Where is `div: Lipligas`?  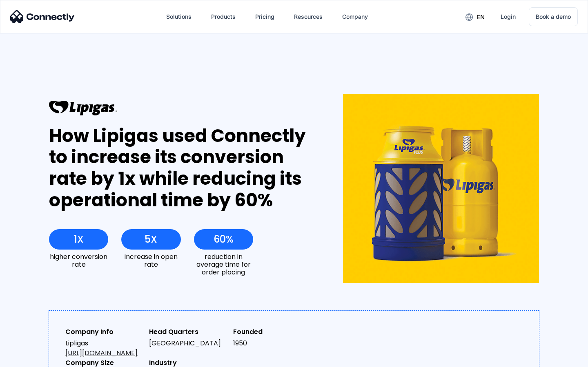 div: Lipligas is located at coordinates (103, 349).